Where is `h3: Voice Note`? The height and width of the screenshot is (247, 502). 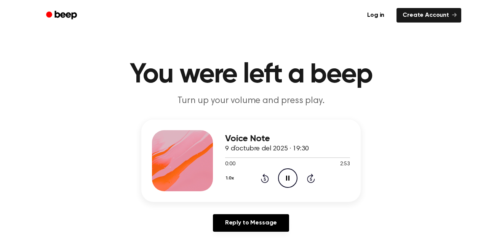
h3: Voice Note is located at coordinates (288, 138).